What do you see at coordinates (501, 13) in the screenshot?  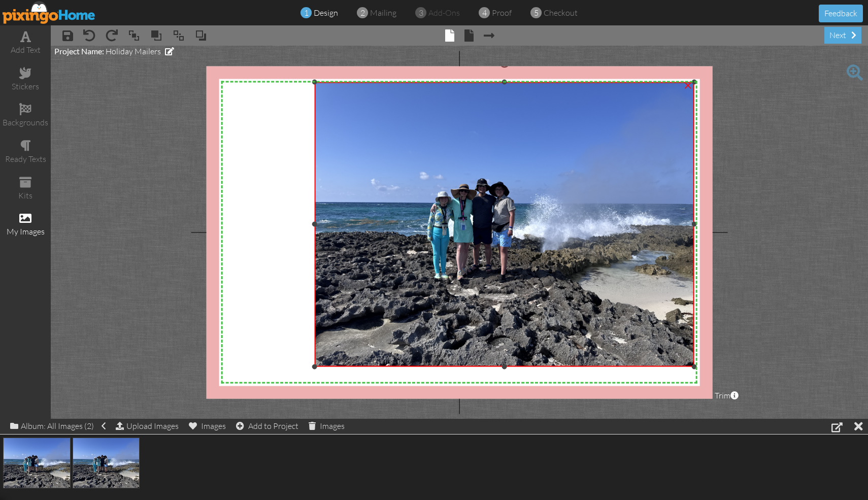 I see `span: proof` at bounding box center [501, 13].